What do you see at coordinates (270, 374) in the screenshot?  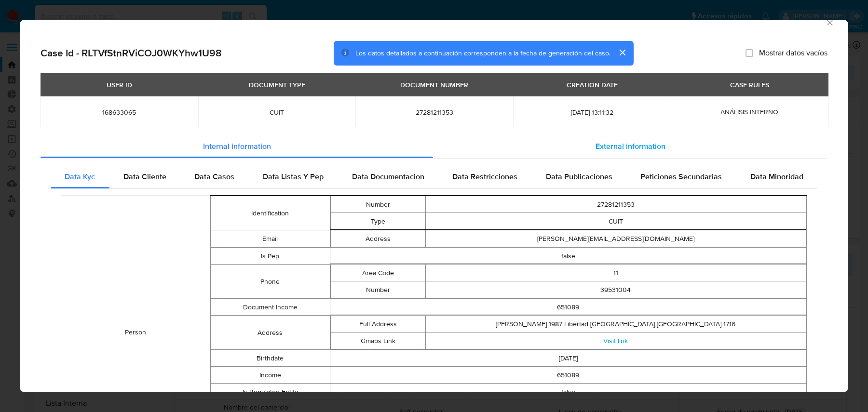 I see `td: Income` at bounding box center [270, 374].